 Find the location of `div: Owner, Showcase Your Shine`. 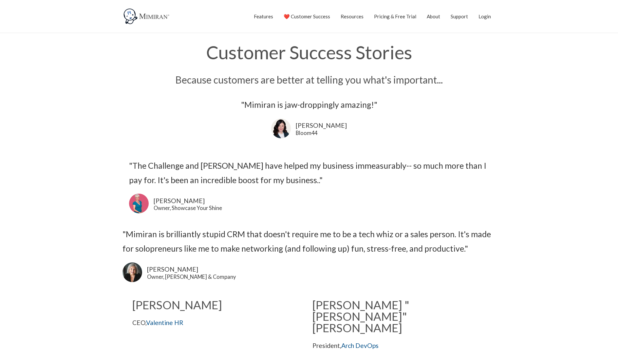

div: Owner, Showcase Your Shine is located at coordinates (187, 208).